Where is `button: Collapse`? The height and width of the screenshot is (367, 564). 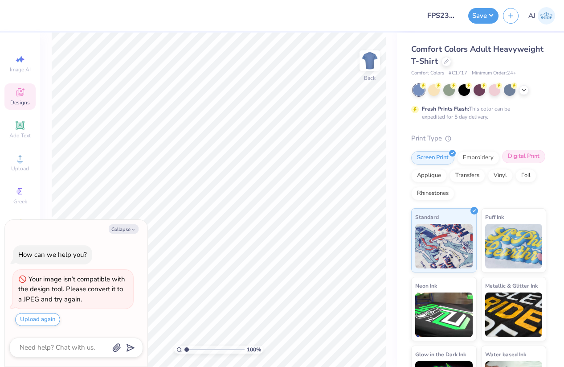
button: Collapse is located at coordinates (123, 229).